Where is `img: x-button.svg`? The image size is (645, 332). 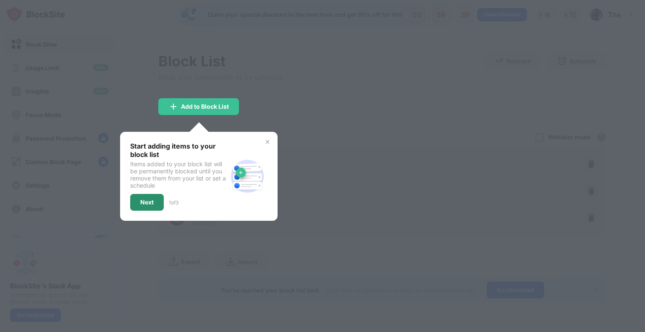
img: x-button.svg is located at coordinates (268, 142).